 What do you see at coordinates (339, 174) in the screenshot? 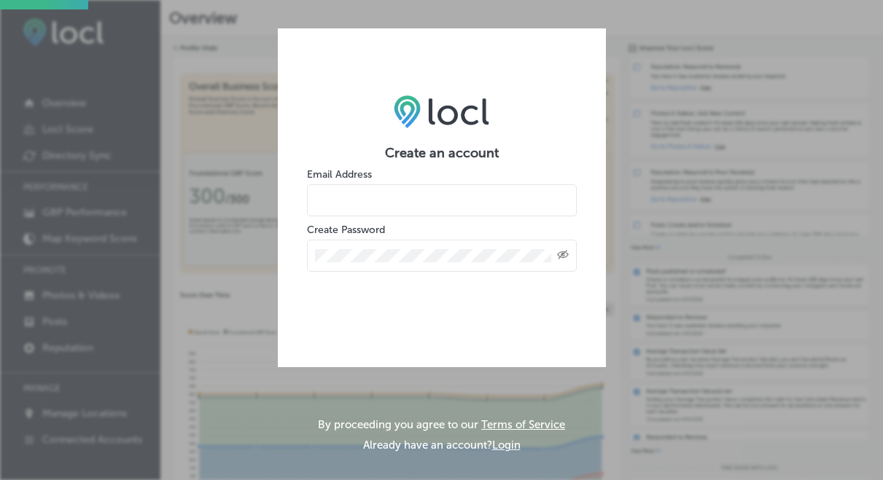
I see `label: Email Address` at bounding box center [339, 174].